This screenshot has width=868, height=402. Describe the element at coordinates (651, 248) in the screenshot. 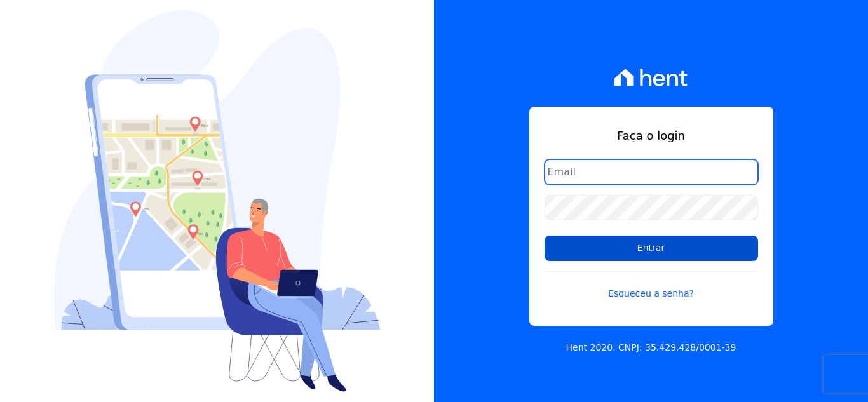

I see `input: Entrar` at that location.